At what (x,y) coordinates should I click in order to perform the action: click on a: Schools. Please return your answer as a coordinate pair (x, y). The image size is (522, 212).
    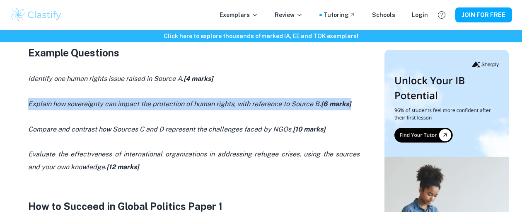
    Looking at the image, I should click on (383, 15).